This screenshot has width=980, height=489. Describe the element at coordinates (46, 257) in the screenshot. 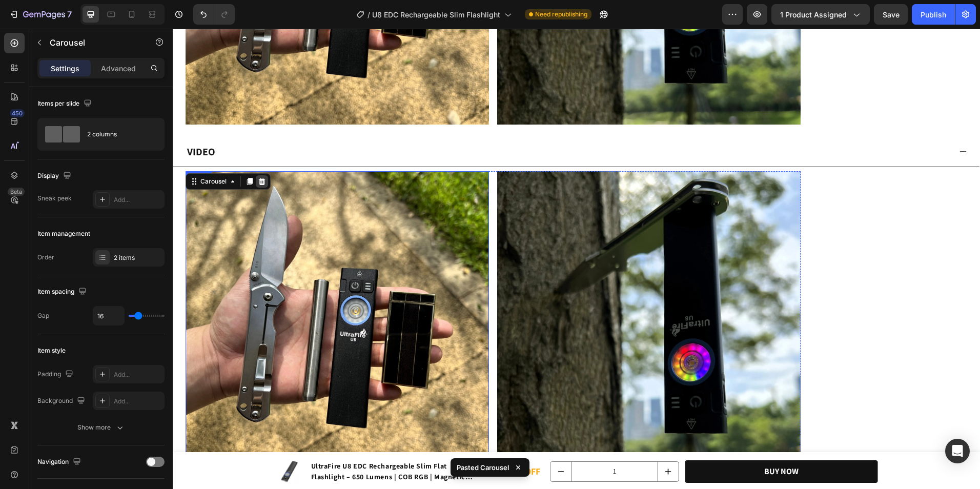

I see `div: Order` at that location.